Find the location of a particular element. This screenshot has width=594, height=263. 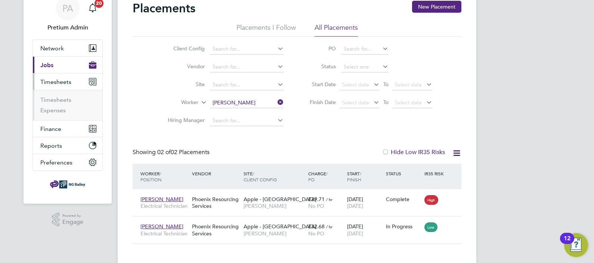

button: New Placement is located at coordinates (436, 7).